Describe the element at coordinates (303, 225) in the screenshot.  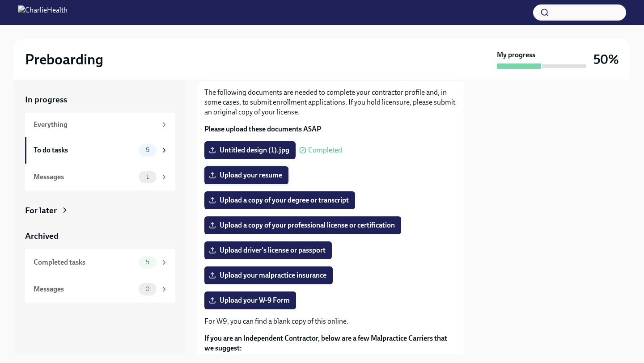
I see `span: Upload a copy of your professional license or certification` at that location.